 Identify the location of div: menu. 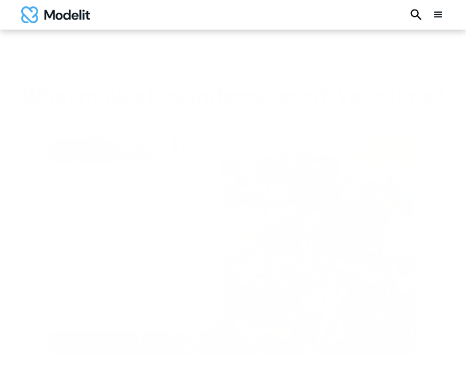
(438, 15).